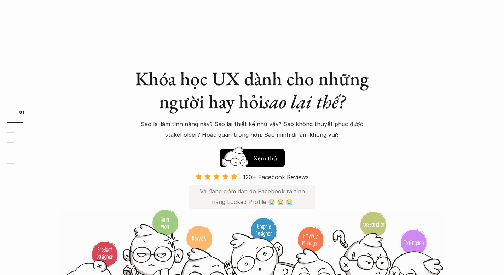 This screenshot has height=275, width=504. I want to click on p: Sao lại làm tính năng này? Sao lại thiết kế như vậy? Sao không thuyết phục được stakeholder? Hoặc..., so click(252, 129).